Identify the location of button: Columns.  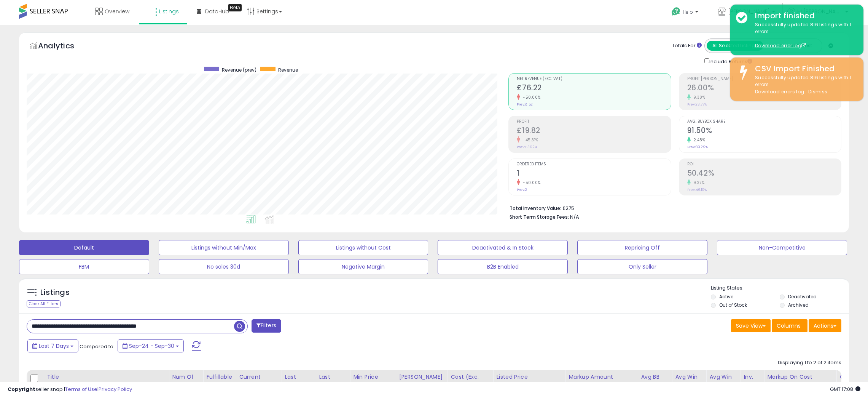
(790, 326).